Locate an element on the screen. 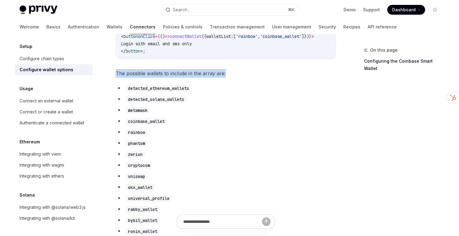  img: light logo is located at coordinates (38, 10).